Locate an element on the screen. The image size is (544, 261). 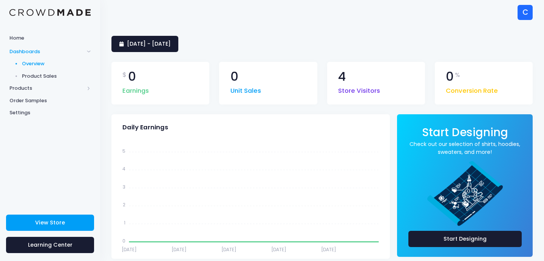
a: Learning Center is located at coordinates (50, 245).